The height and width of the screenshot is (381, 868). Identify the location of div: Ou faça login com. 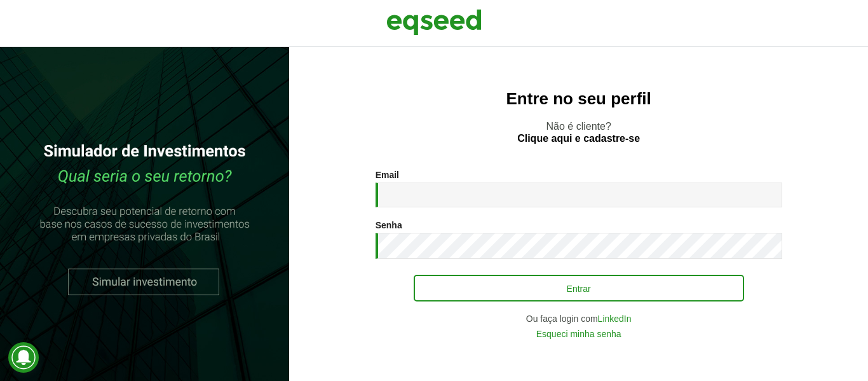
(579, 319).